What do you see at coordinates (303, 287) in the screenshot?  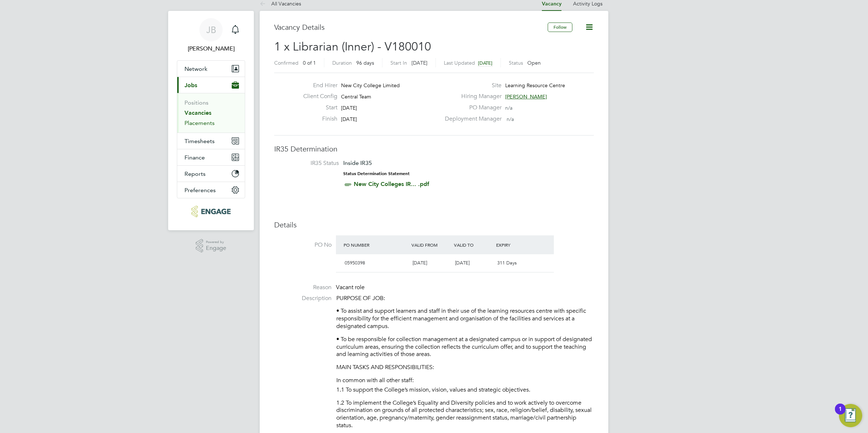 I see `label: Reason` at bounding box center [303, 287].